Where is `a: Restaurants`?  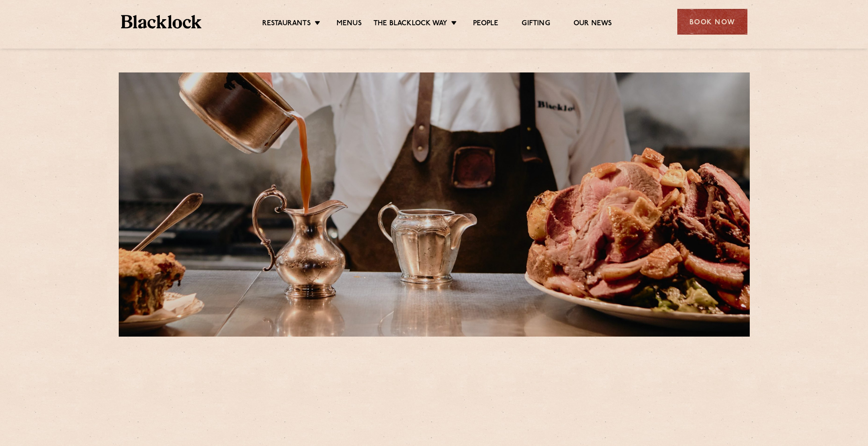
a: Restaurants is located at coordinates (287, 24).